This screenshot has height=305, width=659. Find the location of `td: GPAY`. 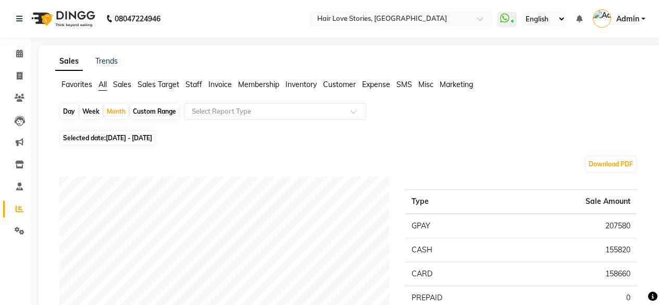

td: GPAY is located at coordinates (455, 225).